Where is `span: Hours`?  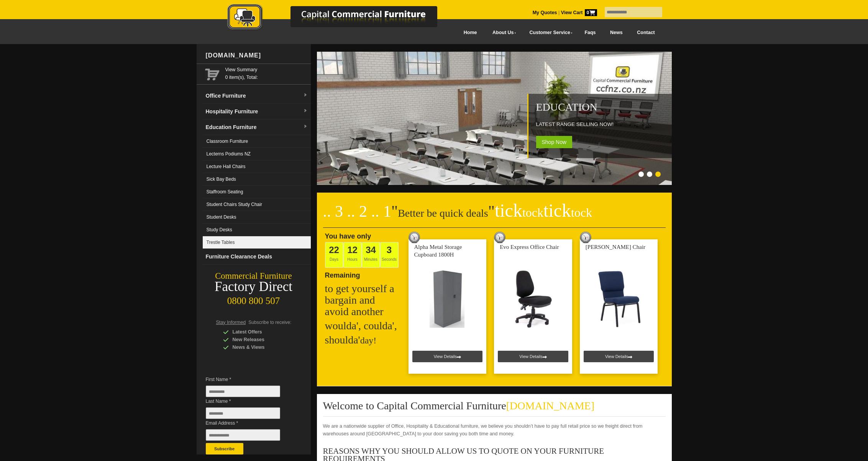 span: Hours is located at coordinates (353, 254).